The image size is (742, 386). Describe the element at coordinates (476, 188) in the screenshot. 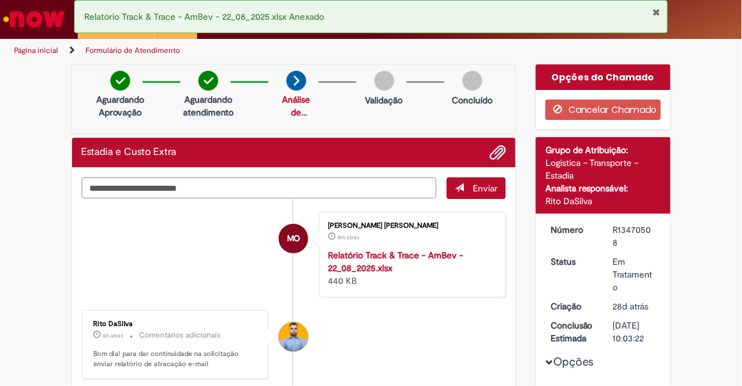

I see `button: Enviar` at that location.